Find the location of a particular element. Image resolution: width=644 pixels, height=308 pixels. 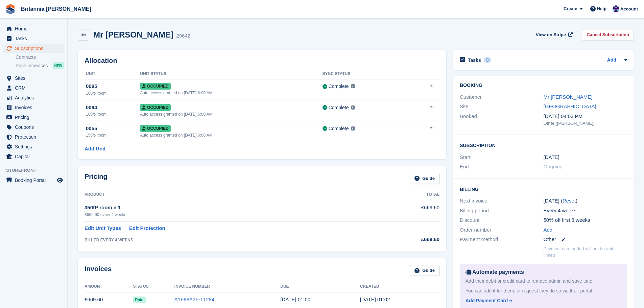

div: Billing period is located at coordinates (502, 211).